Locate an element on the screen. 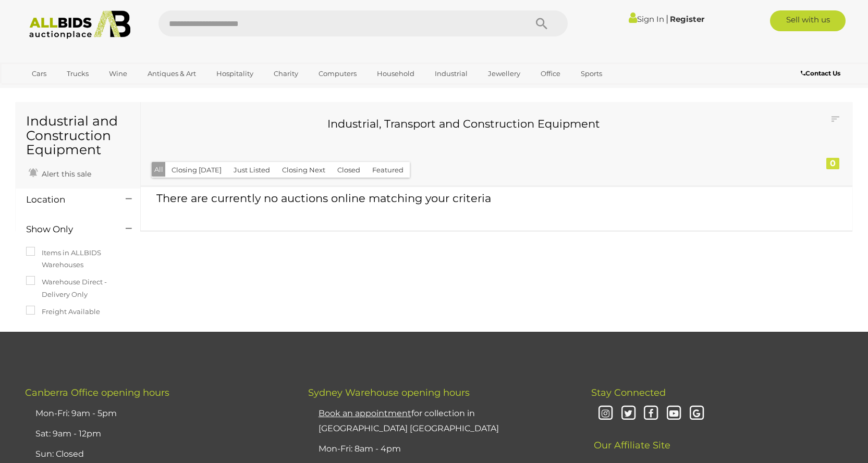 Image resolution: width=868 pixels, height=463 pixels. a: Charity is located at coordinates (286, 73).